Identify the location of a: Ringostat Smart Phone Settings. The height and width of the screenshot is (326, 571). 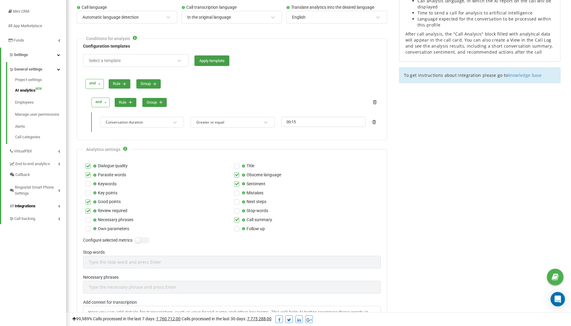
(38, 189).